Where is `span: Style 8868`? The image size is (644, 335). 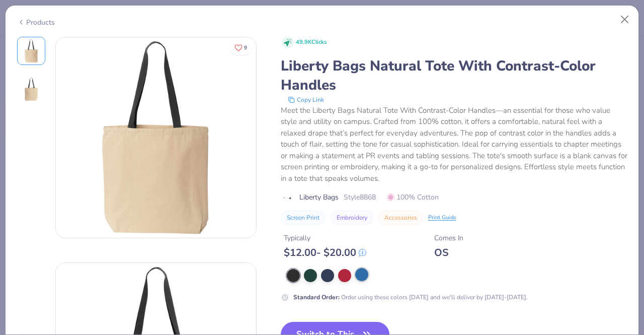
span: Style 8868 is located at coordinates (360, 197).